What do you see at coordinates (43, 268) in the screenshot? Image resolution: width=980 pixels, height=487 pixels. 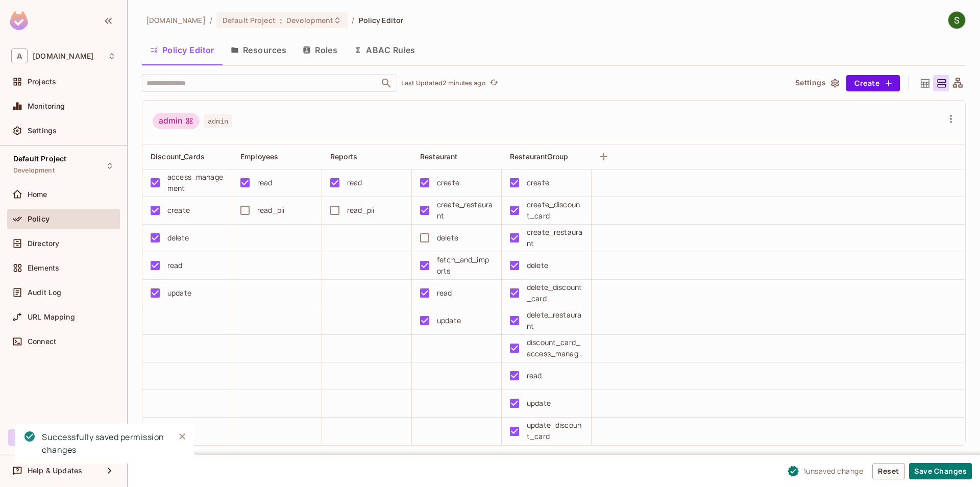 I see `span: Elements` at bounding box center [43, 268].